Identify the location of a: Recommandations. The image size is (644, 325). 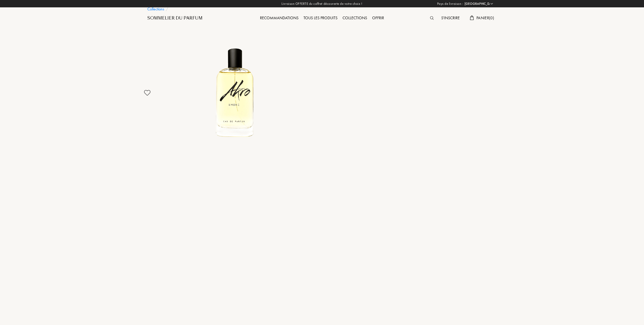
(279, 17).